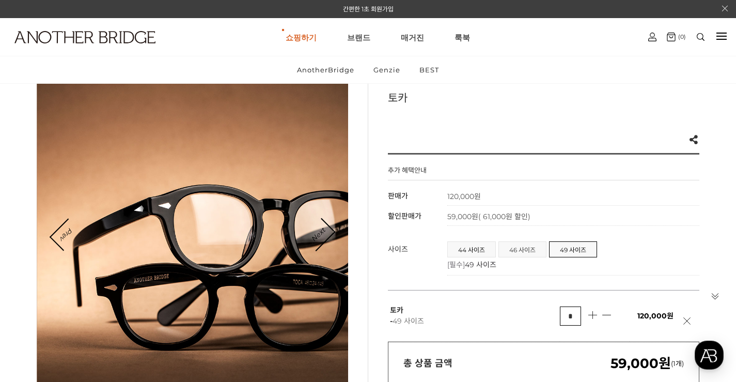 The height and width of the screenshot is (382, 736). What do you see at coordinates (647, 363) in the screenshot?
I see `span: (1개)` at bounding box center [647, 363].